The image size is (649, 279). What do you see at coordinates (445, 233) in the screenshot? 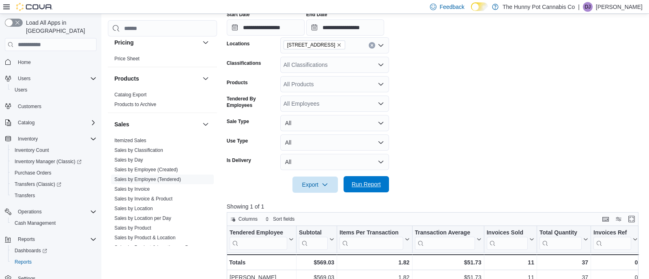
I see `div: Transaction Average` at bounding box center [445, 233].